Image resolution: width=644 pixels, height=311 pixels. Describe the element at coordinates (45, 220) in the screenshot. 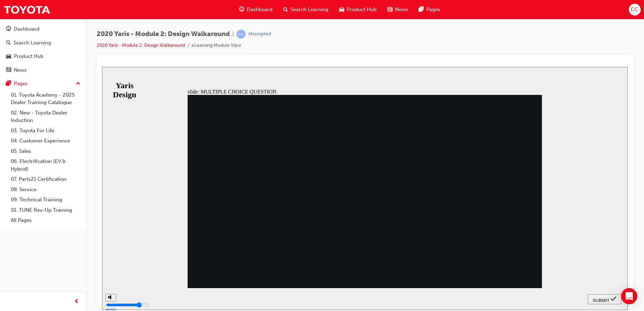

I see `a: All Pages` at that location.